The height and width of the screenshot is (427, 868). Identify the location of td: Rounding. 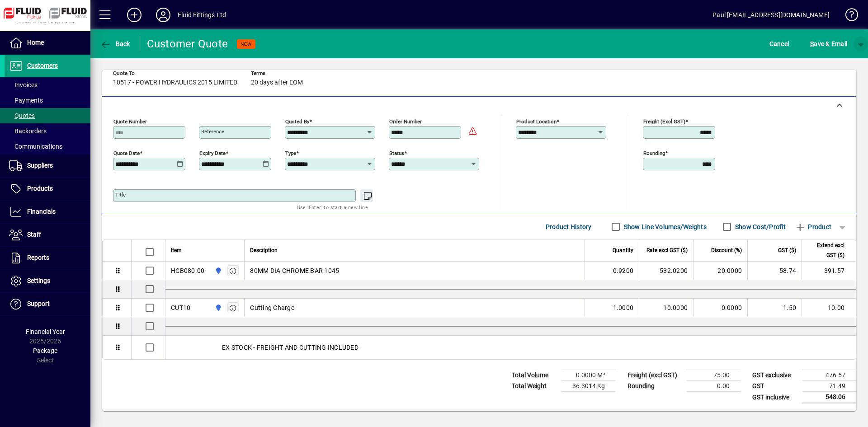
(655, 387).